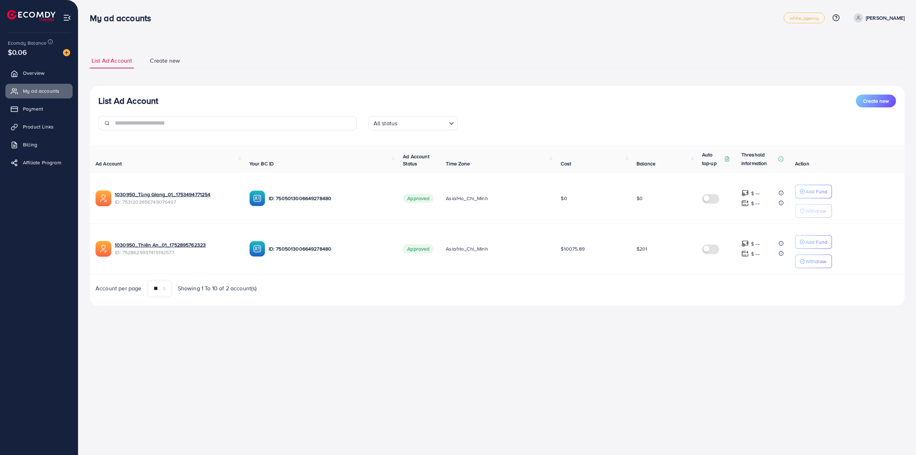 This screenshot has height=455, width=916. What do you see at coordinates (804, 18) in the screenshot?
I see `span: white_agency` at bounding box center [804, 18].